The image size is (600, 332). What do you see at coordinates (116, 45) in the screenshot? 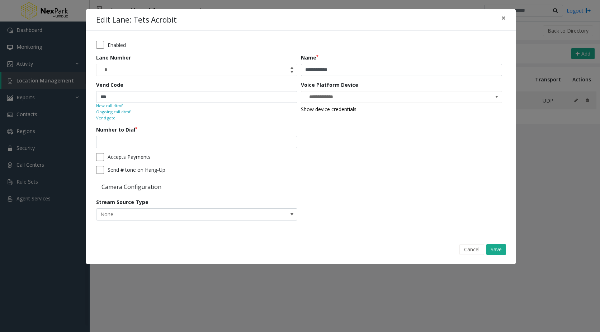
I see `label: Enabled` at bounding box center [116, 45].